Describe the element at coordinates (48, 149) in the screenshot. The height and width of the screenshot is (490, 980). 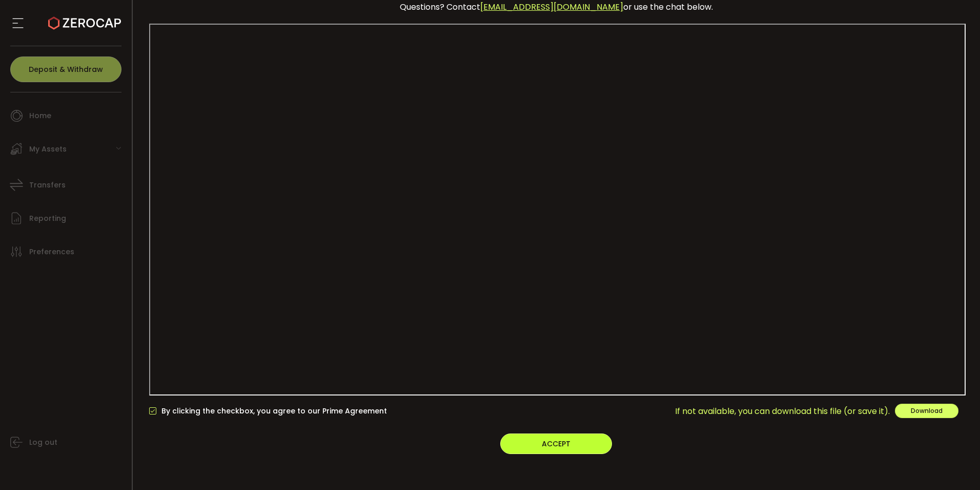
I see `span: My Assets` at that location.